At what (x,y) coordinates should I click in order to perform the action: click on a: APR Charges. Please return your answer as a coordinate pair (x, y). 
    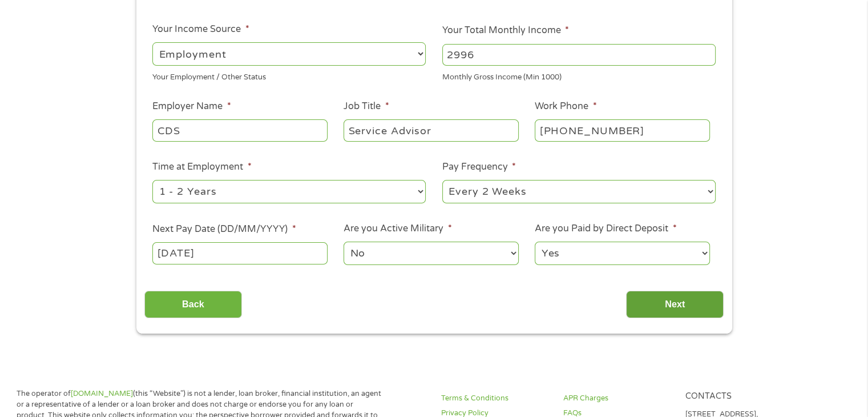
    Looking at the image, I should click on (618, 399).